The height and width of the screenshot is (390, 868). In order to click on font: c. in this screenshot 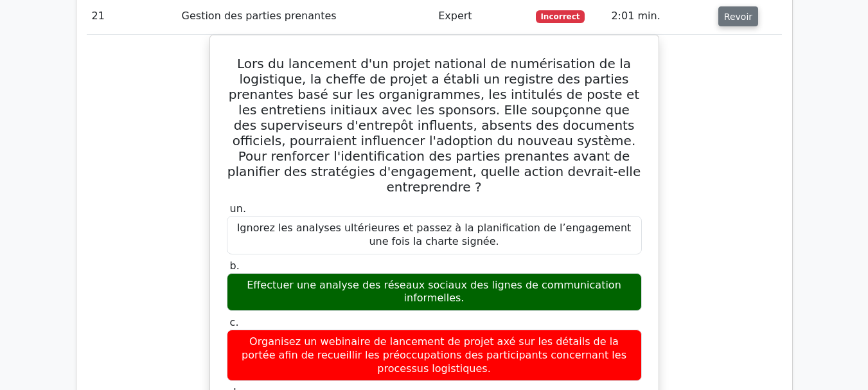, I will do `click(235, 322)`.